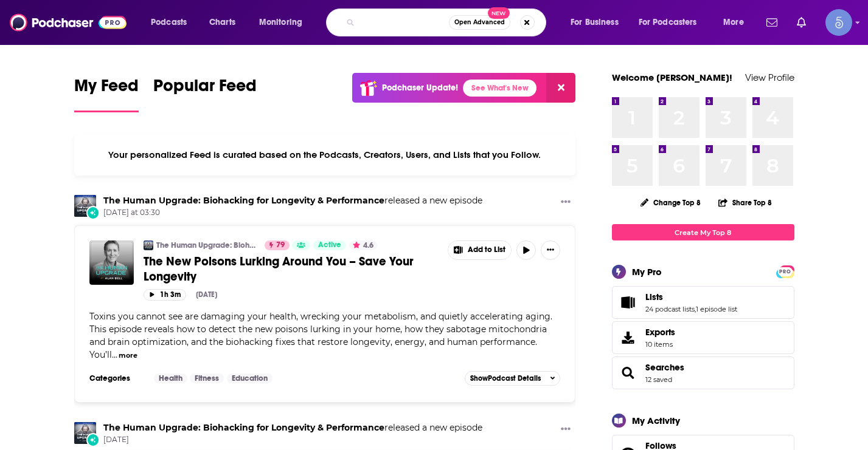 The width and height of the screenshot is (868, 450). I want to click on a: View Profile, so click(769, 77).